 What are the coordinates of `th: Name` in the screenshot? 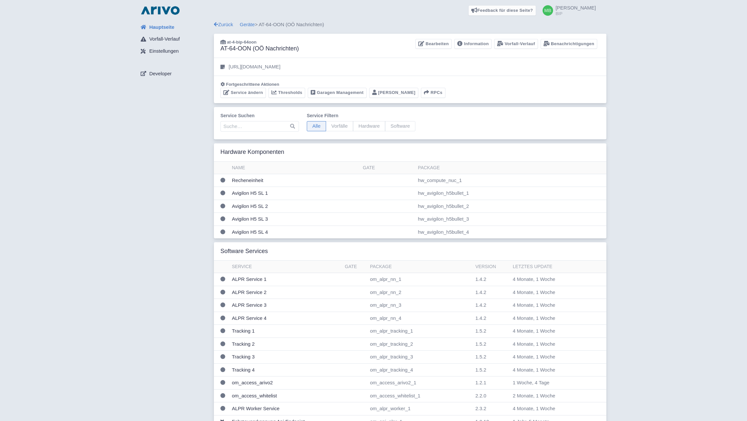 It's located at (295, 168).